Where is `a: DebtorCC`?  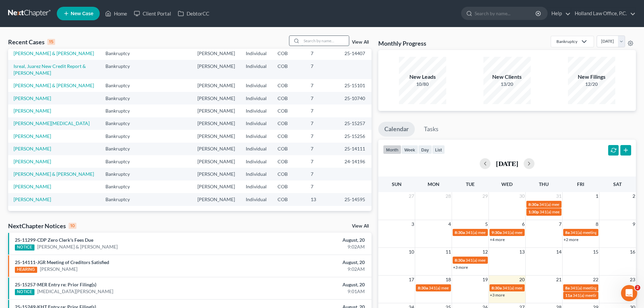
a: DebtorCC is located at coordinates (193, 14).